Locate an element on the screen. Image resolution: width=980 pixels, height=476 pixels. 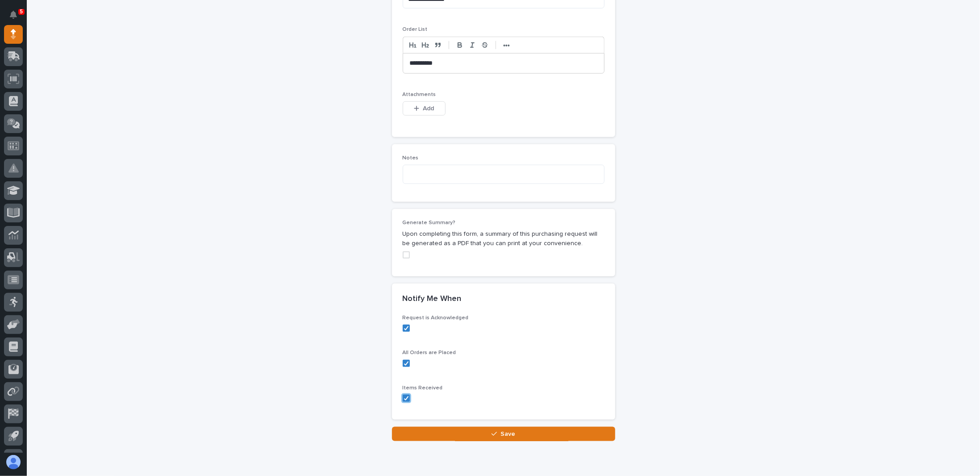
button: Add is located at coordinates (424, 109).